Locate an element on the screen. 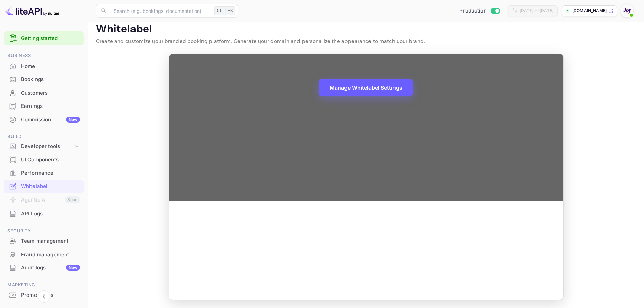  div: Ctrl+K is located at coordinates (225, 11).